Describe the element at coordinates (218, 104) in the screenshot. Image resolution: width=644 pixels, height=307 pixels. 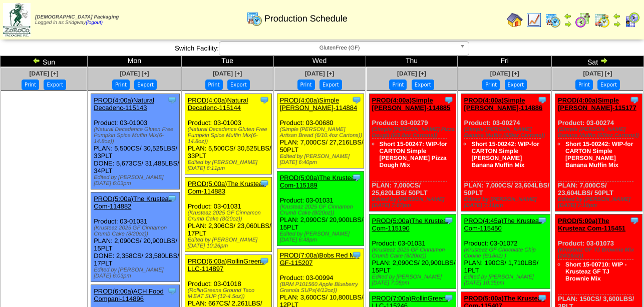
I see `a: PROD(4:00a)Natural Decadenc-115144` at that location.